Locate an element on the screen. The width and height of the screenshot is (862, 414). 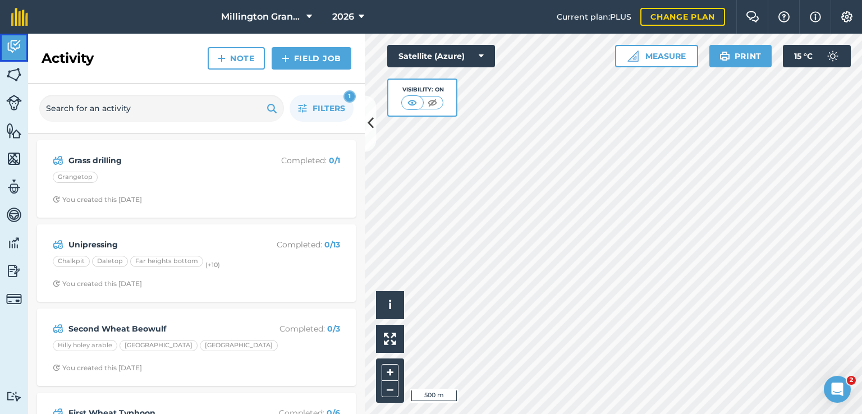
a: Note is located at coordinates (236, 58).